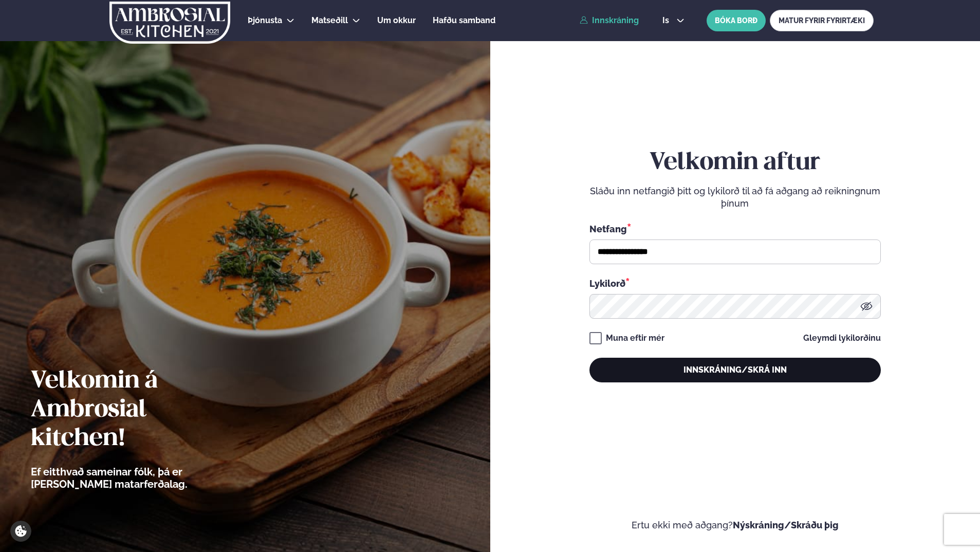 The width and height of the screenshot is (980, 552). Describe the element at coordinates (822, 20) in the screenshot. I see `a: MATUR FYRIR FYRIRTÆKI` at that location.